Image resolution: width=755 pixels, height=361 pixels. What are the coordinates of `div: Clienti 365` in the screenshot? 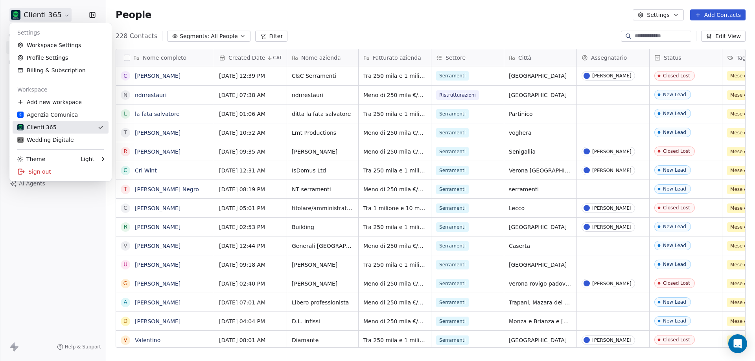 It's located at (37, 127).